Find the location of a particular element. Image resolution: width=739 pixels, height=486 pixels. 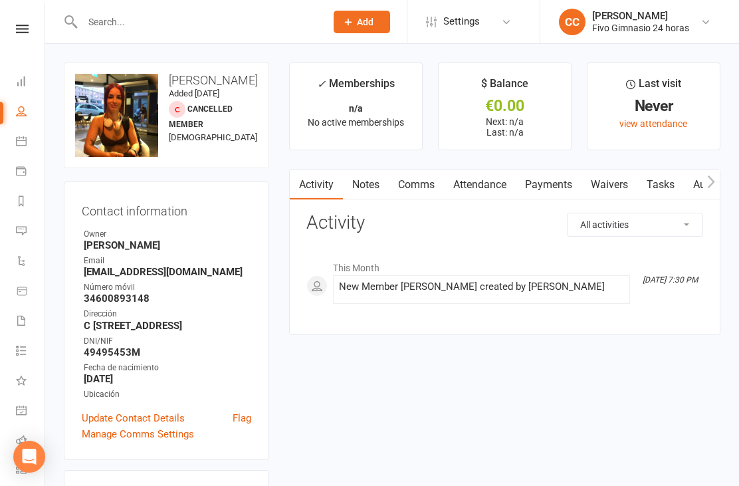

div: Never is located at coordinates (654, 106).